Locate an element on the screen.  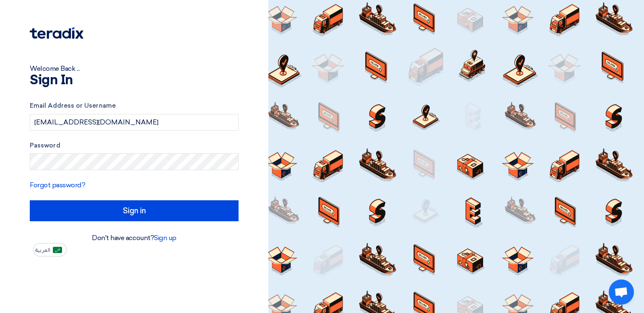
img: ar-AR.png is located at coordinates (57, 249).